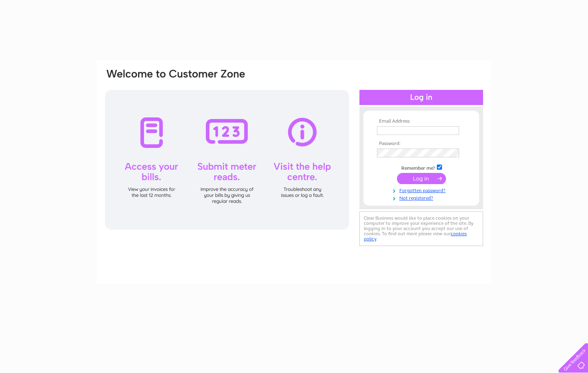 Image resolution: width=588 pixels, height=373 pixels. Describe the element at coordinates (422, 197) in the screenshot. I see `a: Not registered?` at that location.